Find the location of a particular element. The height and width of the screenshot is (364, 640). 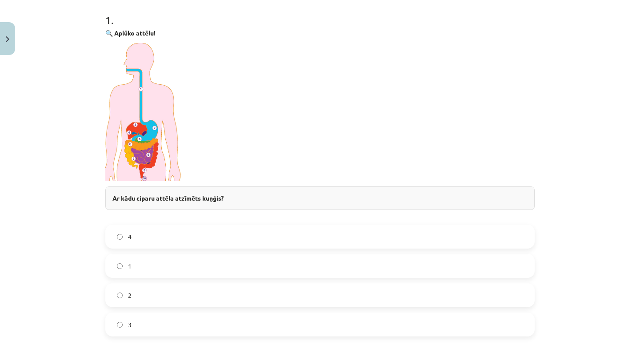

input: 4 is located at coordinates (120, 237).